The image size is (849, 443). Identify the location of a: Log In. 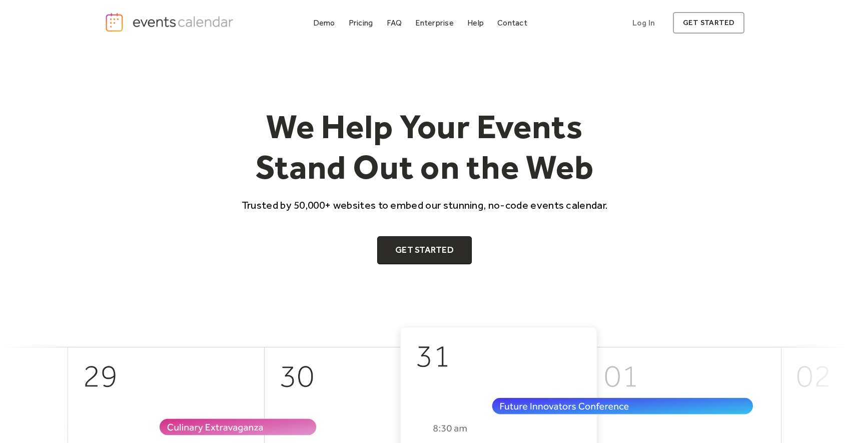
(643, 23).